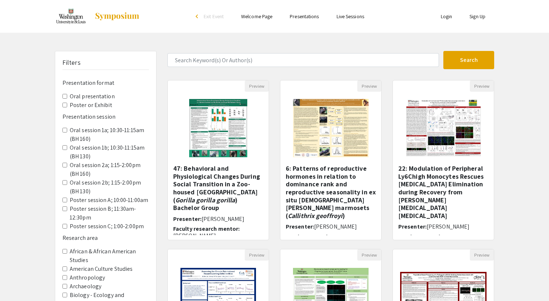 This screenshot has width=549, height=301. What do you see at coordinates (92, 96) in the screenshot?
I see `label: Oral presentation` at bounding box center [92, 96].